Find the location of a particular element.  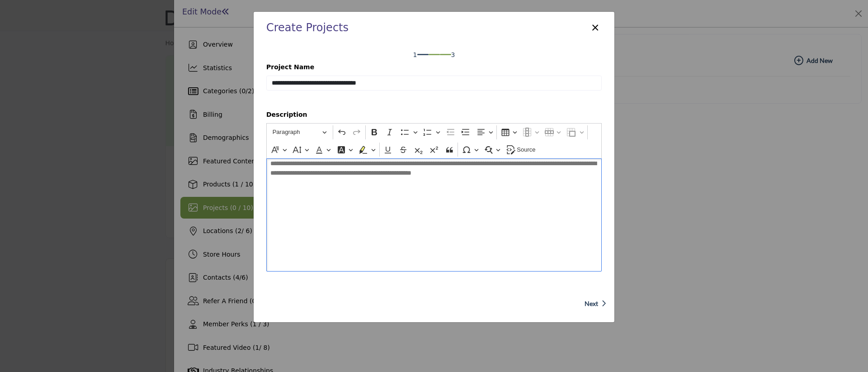

button: Source is located at coordinates (521, 149).